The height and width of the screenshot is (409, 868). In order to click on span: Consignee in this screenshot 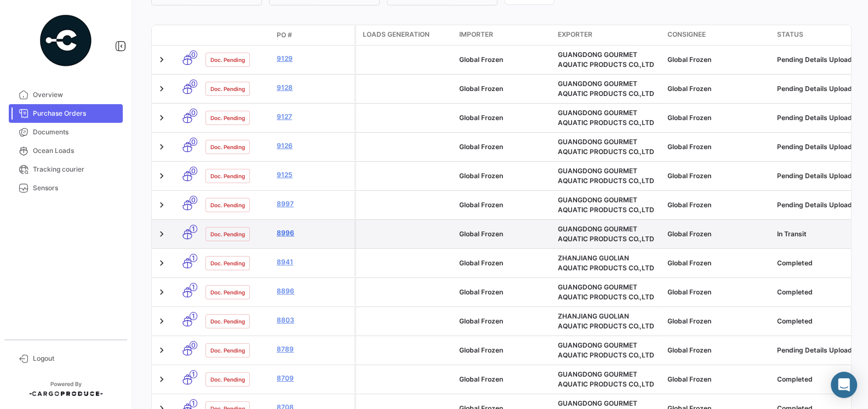, I will do `click(687, 35)`.